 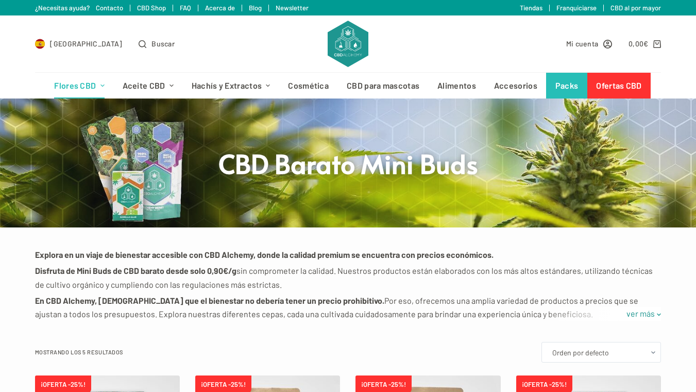 I want to click on a: Select Country, so click(x=79, y=43).